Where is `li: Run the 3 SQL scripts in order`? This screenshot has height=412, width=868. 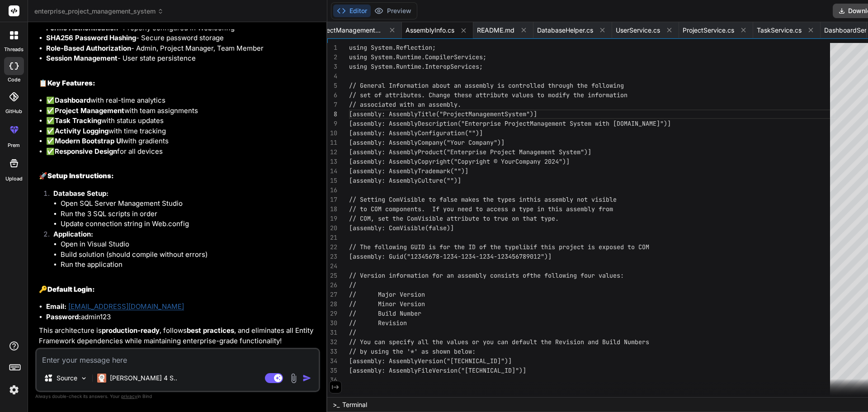 li: Run the 3 SQL scripts in order is located at coordinates (190, 214).